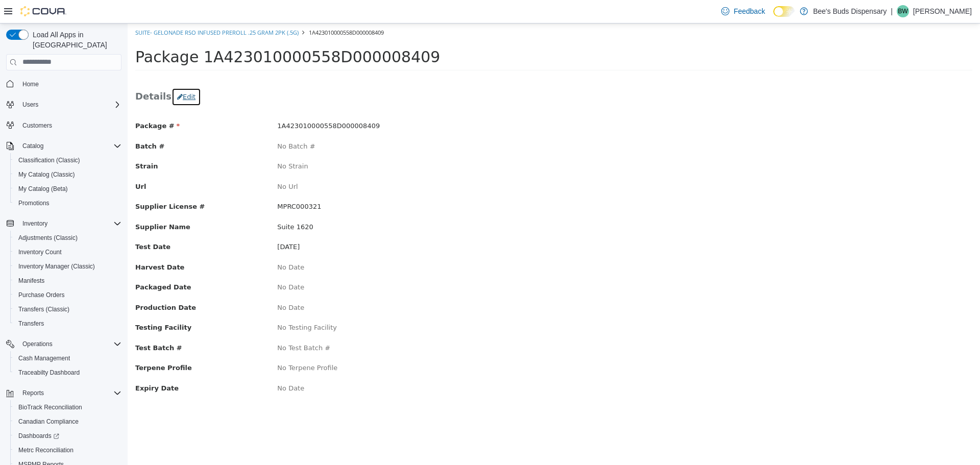 The height and width of the screenshot is (465, 980). What do you see at coordinates (160, 33) in the screenshot?
I see `span: Package 1A423010000558D000008409` at bounding box center [160, 33].